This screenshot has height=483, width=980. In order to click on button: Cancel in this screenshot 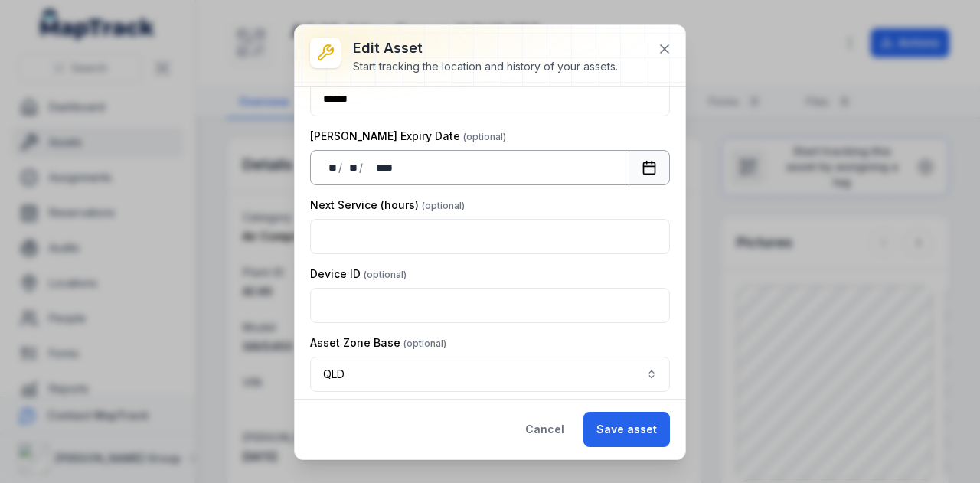, I will do `click(544, 429)`.